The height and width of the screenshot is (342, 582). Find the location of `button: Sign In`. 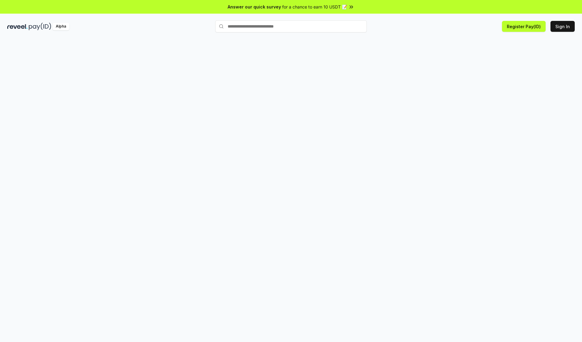

button: Sign In is located at coordinates (562, 26).